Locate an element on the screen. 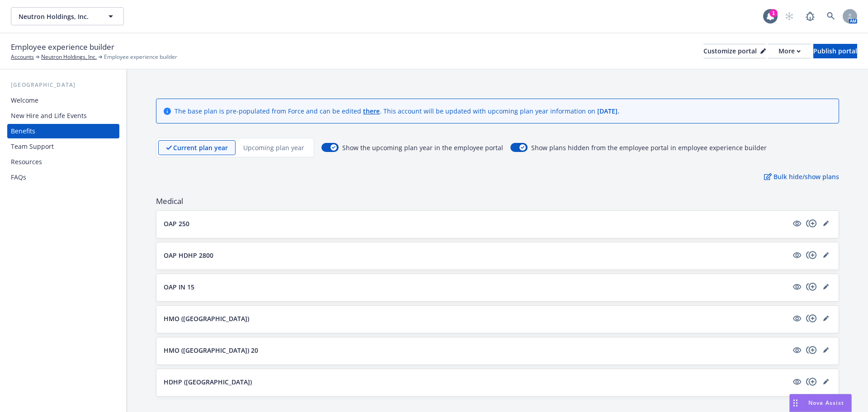  button: OAP IN 15 is located at coordinates (475, 287).